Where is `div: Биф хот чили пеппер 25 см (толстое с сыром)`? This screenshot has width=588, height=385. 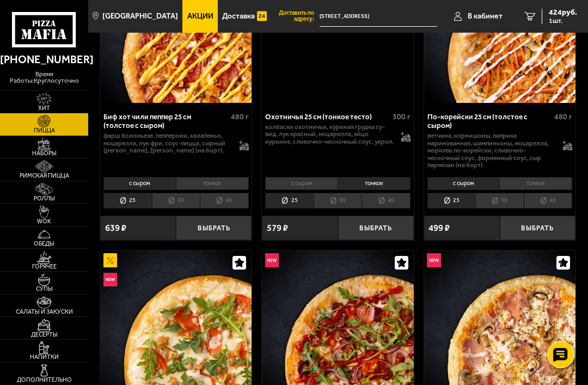
div: Биф хот чили пеппер 25 см (толстое с сыром) is located at coordinates (166, 121).